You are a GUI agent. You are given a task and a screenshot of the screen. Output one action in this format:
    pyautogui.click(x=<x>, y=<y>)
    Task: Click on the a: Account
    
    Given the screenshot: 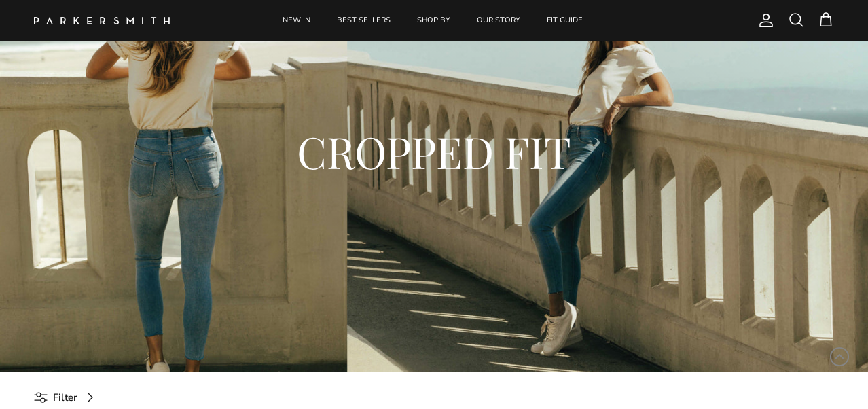 What is the action you would take?
    pyautogui.click(x=763, y=20)
    